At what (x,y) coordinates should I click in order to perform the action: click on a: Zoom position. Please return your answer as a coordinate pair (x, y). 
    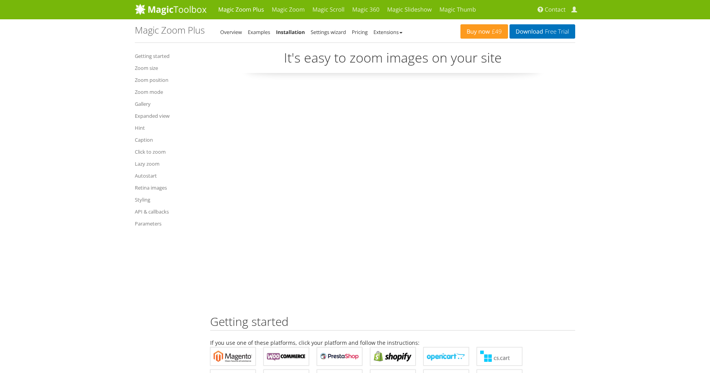
    Looking at the image, I should click on (167, 80).